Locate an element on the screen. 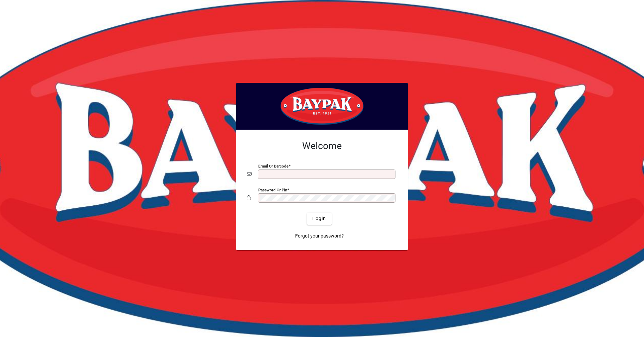 The image size is (644, 337). mat-label: Password or Pin is located at coordinates (273, 190).